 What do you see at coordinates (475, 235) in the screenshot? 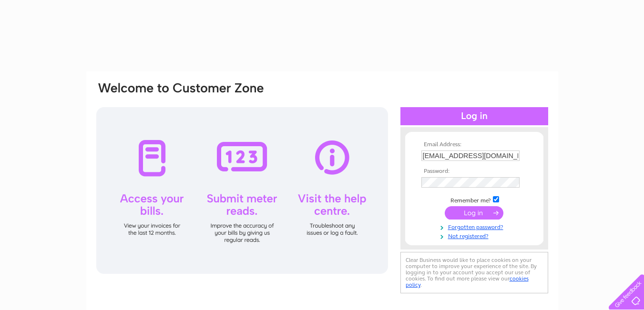
I see `a: Not registered?` at bounding box center [475, 235].